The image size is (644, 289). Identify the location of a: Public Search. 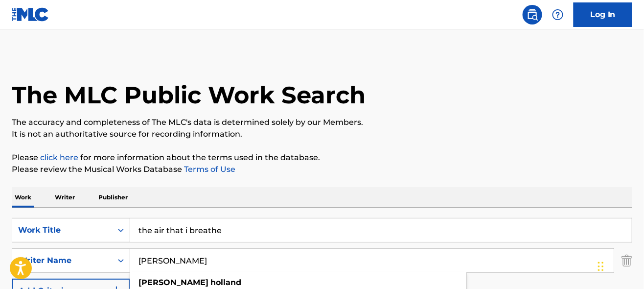
(532, 15).